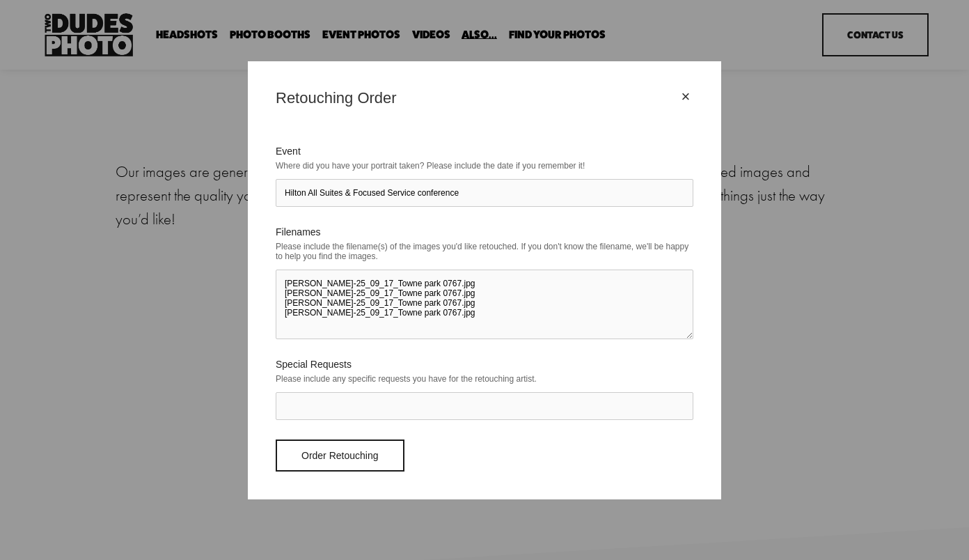  I want to click on label: Filenames, so click(484, 232).